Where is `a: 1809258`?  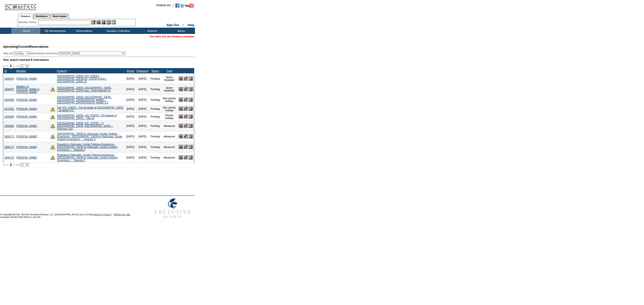 a: 1809258 is located at coordinates (9, 100).